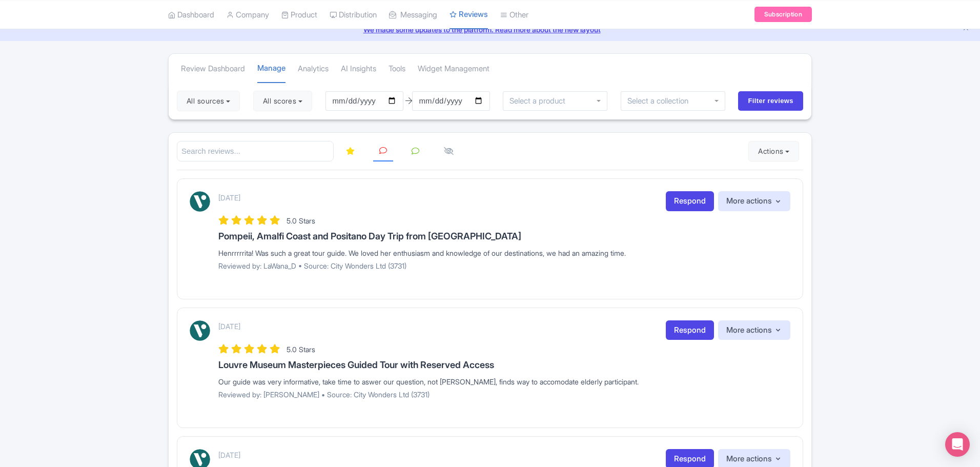 The image size is (980, 467). I want to click on a: Other, so click(514, 14).